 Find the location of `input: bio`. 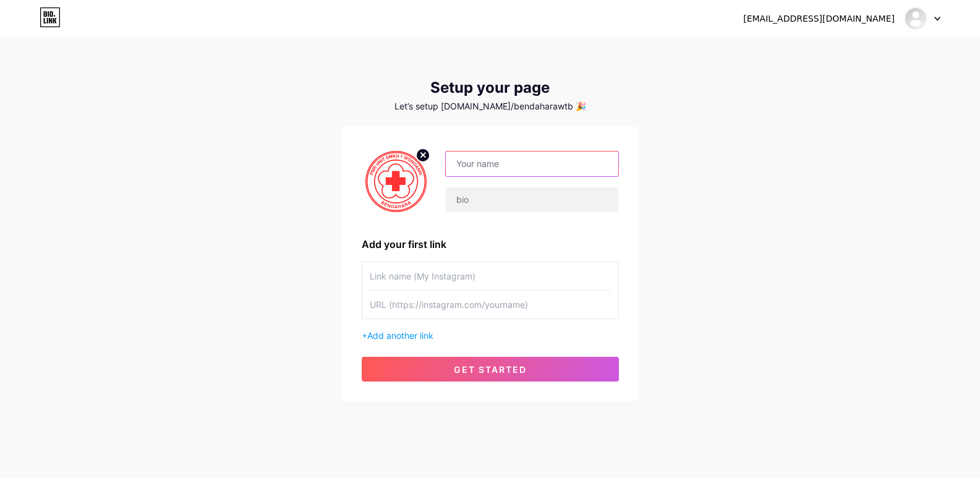

input: bio is located at coordinates (531, 199).